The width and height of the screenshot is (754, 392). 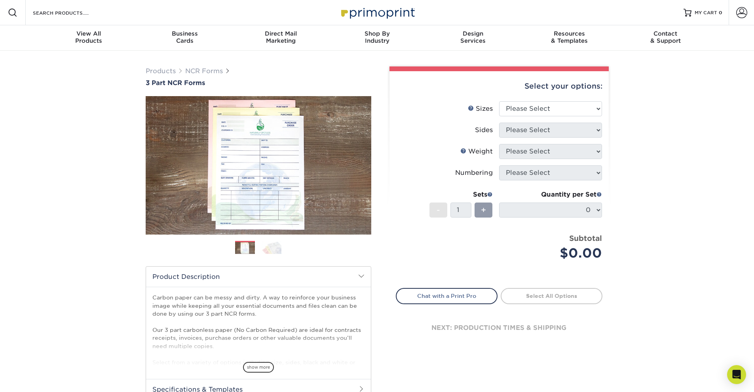 I want to click on div: Sides, so click(x=484, y=130).